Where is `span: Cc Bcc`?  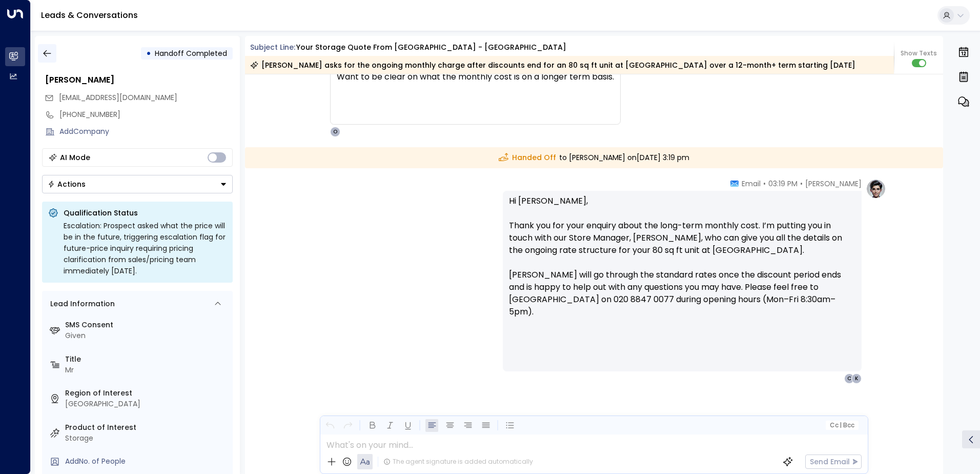 span: Cc Bcc is located at coordinates (842, 425).